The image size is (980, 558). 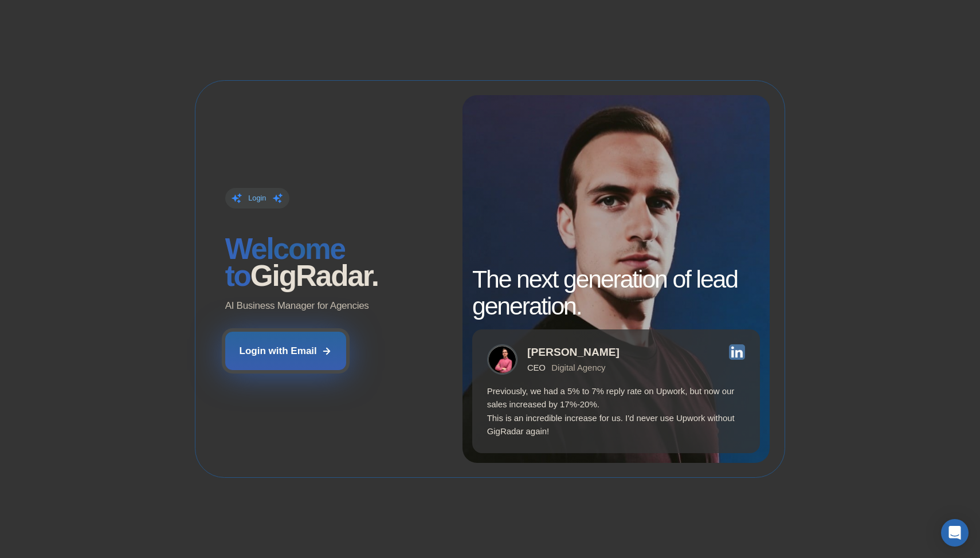 What do you see at coordinates (286, 351) in the screenshot?
I see `button: Login with Email` at bounding box center [286, 351].